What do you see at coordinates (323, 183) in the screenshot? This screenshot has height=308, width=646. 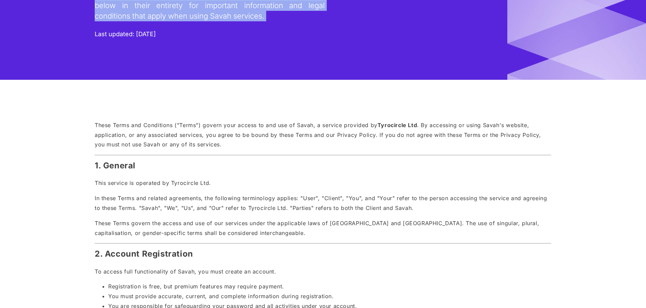 I see `p: This service is operated by Tyrocircle Ltd.` at bounding box center [323, 183].